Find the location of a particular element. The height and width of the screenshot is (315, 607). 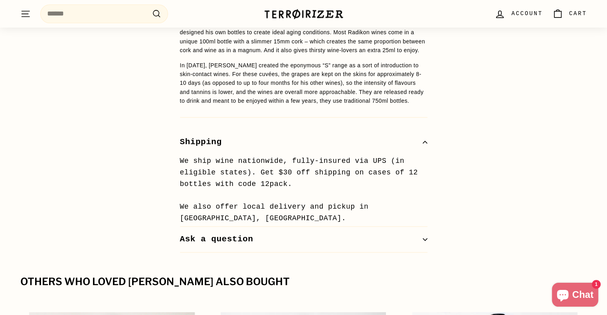

a: Account is located at coordinates (518, 14).